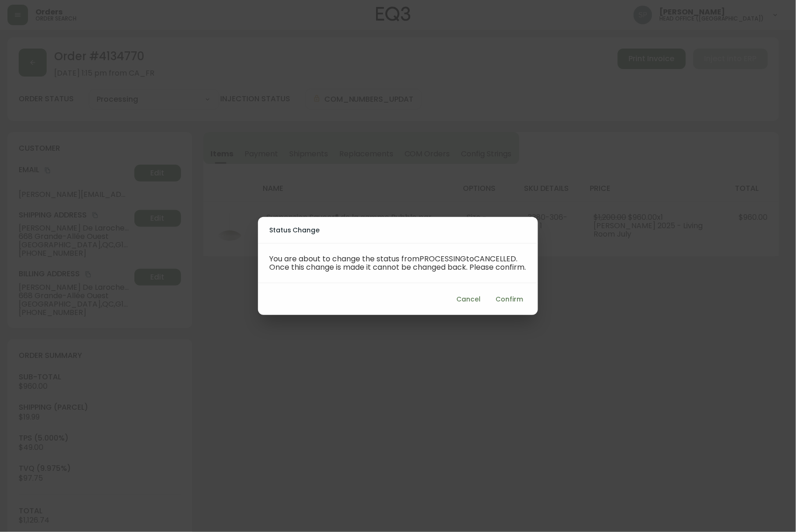  I want to click on button: Confirm, so click(509, 299).